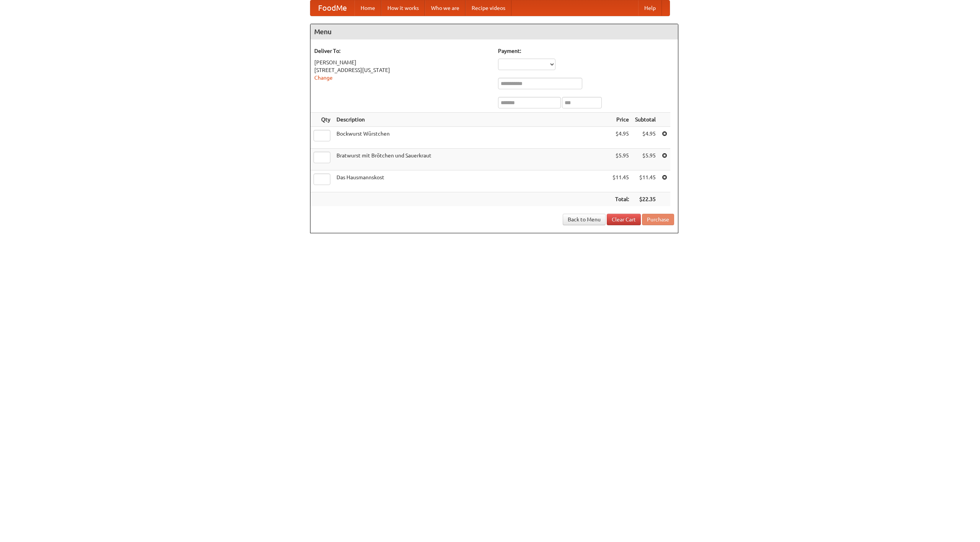 Image resolution: width=980 pixels, height=542 pixels. What do you see at coordinates (403, 8) in the screenshot?
I see `a: How it works` at bounding box center [403, 8].